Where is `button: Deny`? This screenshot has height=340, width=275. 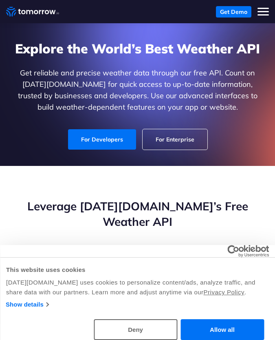
button: Deny is located at coordinates (135, 330).